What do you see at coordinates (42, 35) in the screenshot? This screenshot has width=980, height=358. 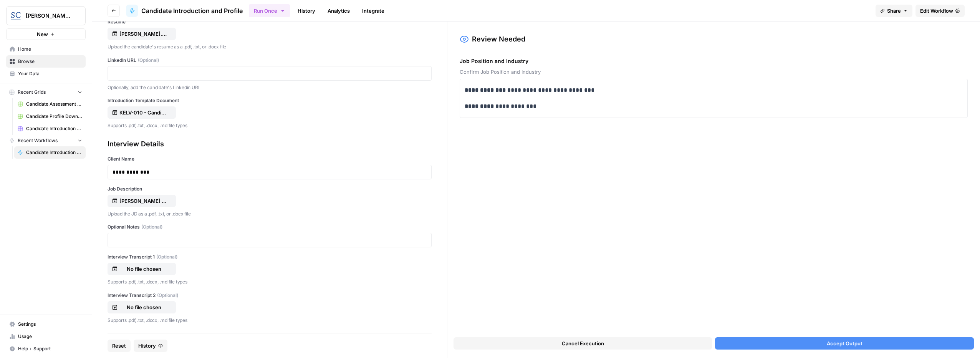 I see `span: New` at bounding box center [42, 35].